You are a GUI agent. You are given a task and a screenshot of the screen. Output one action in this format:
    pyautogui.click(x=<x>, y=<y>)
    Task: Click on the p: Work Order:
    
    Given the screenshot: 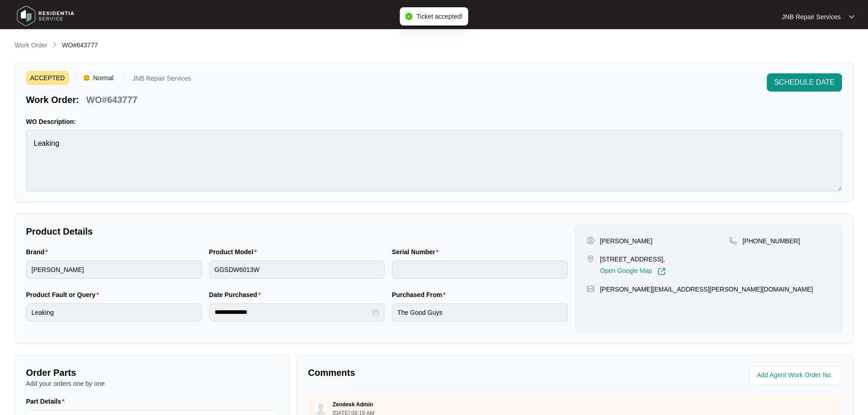 What is the action you would take?
    pyautogui.click(x=52, y=100)
    